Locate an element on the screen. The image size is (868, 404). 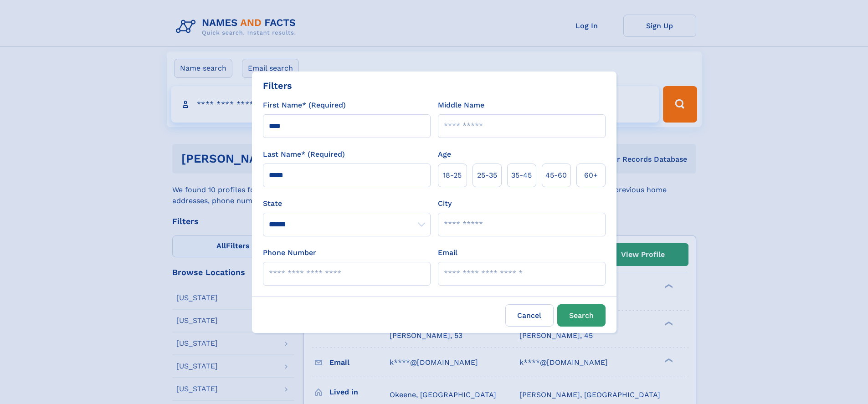
label: City is located at coordinates (444, 203).